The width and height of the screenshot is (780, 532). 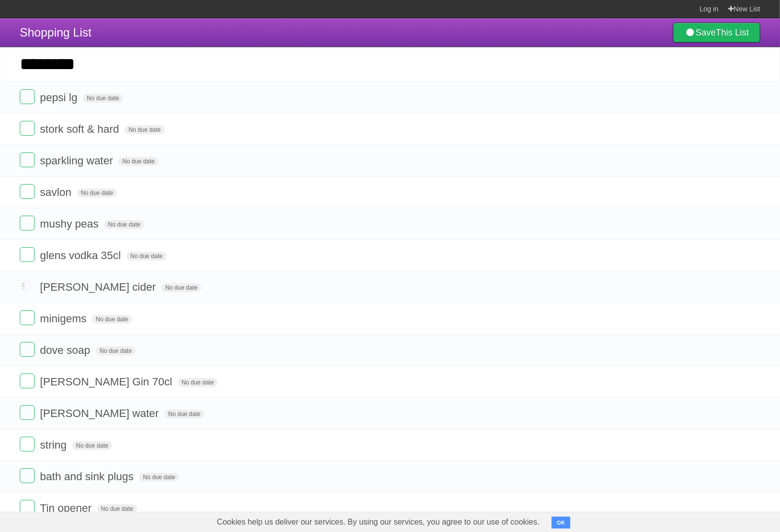 What do you see at coordinates (67, 350) in the screenshot?
I see `span: dove soap` at bounding box center [67, 350].